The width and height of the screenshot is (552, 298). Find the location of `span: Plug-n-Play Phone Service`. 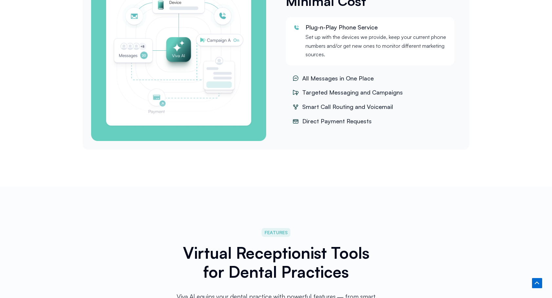

span: Plug-n-Play Phone Service is located at coordinates (341, 27).